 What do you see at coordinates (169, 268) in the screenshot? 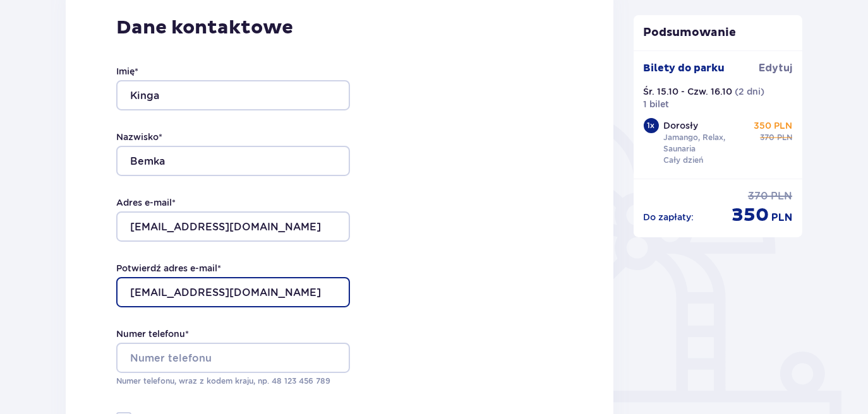
I see `label: Potwierdź adres e-mail *` at bounding box center [169, 268].